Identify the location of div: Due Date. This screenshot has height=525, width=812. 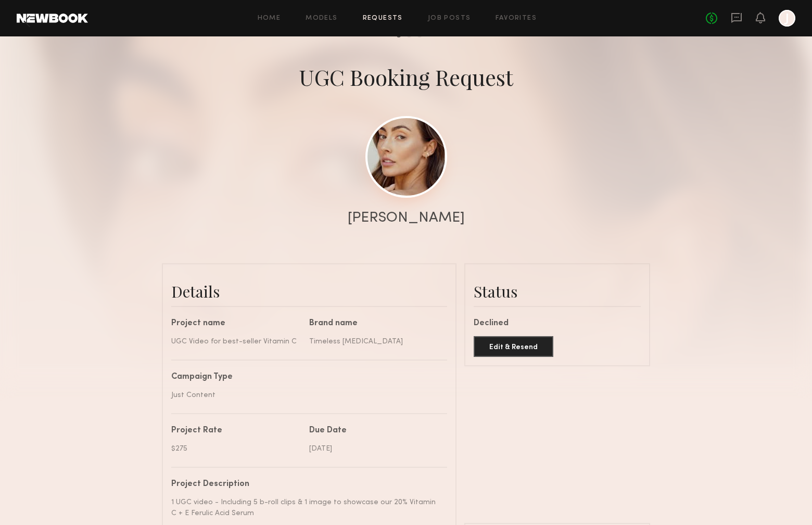
(374, 432).